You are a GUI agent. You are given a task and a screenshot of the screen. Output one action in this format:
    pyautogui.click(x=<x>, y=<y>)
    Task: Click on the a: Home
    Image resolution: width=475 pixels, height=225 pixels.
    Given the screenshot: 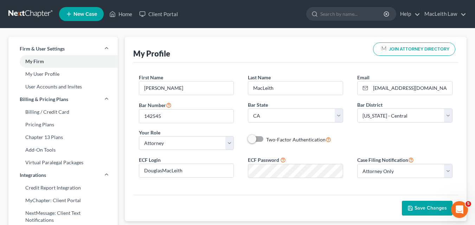 What is the action you would take?
    pyautogui.click(x=121, y=14)
    